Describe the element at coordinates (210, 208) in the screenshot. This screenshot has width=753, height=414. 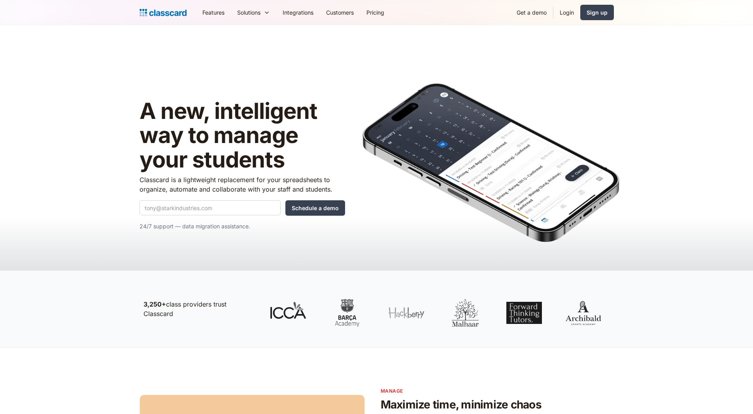
I see `input: tony@starkindustries.com` at that location.